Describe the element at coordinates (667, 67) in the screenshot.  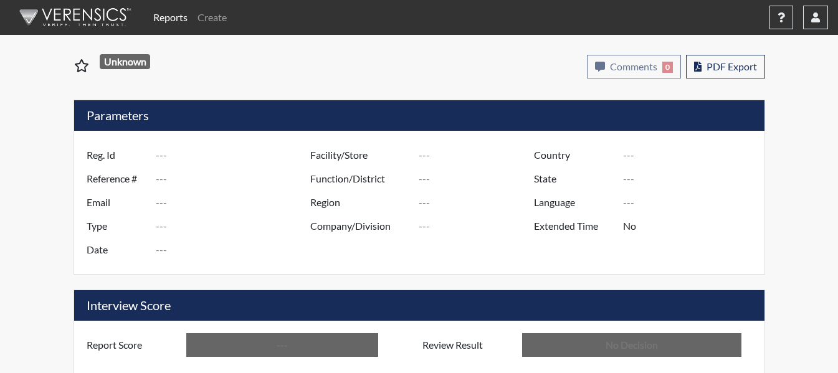
I see `span: 0` at that location.